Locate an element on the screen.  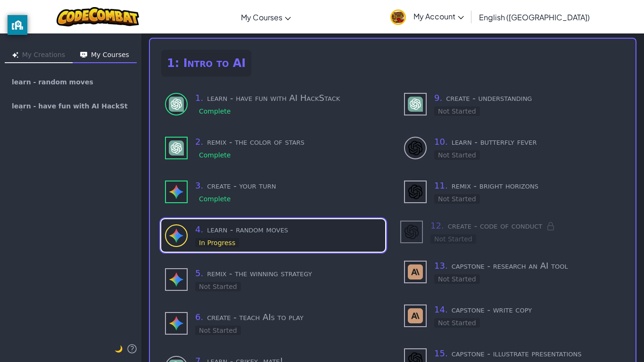
h3: learn - butterfly fever is located at coordinates (527, 142).